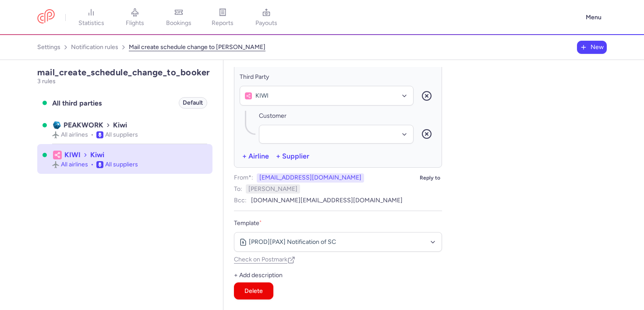 This screenshot has width=644, height=310. Describe the element at coordinates (91, 23) in the screenshot. I see `span: statistics` at that location.